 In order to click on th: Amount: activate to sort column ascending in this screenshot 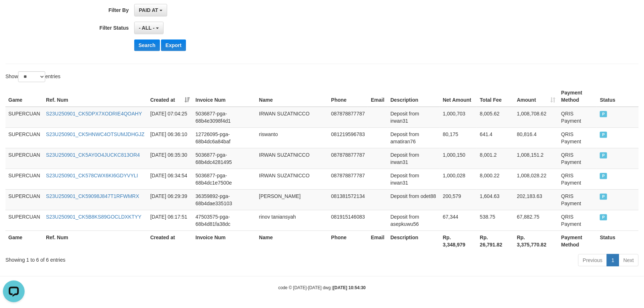, I will do `click(536, 96)`.